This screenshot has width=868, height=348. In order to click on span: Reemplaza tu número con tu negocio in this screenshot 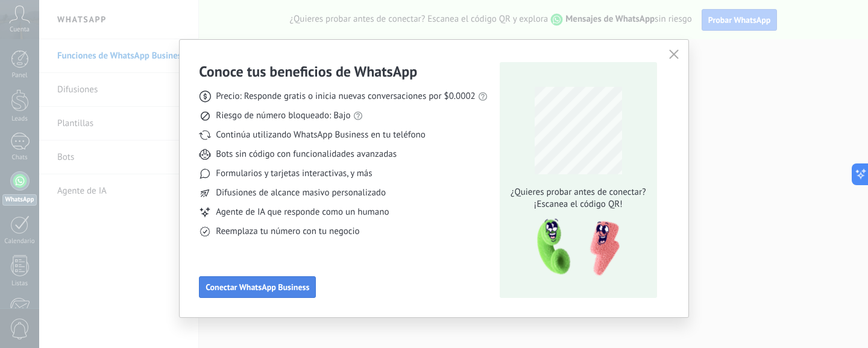, I will do `click(287, 232)`.